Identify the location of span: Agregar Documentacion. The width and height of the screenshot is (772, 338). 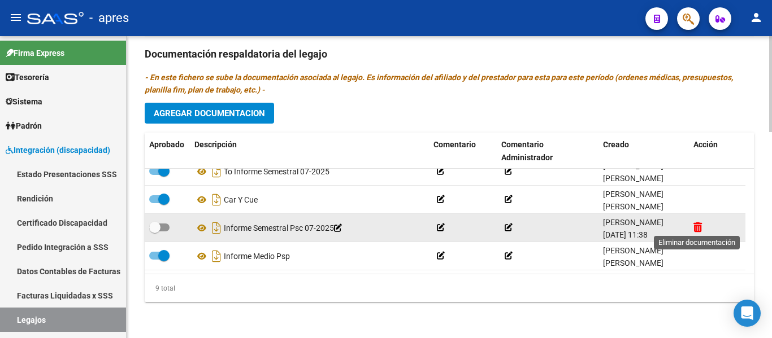
(209, 114).